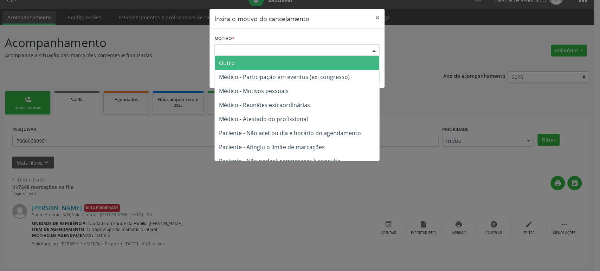 Image resolution: width=600 pixels, height=271 pixels. Describe the element at coordinates (272, 147) in the screenshot. I see `span: Paciente - Atingiu o limite de marcações` at that location.